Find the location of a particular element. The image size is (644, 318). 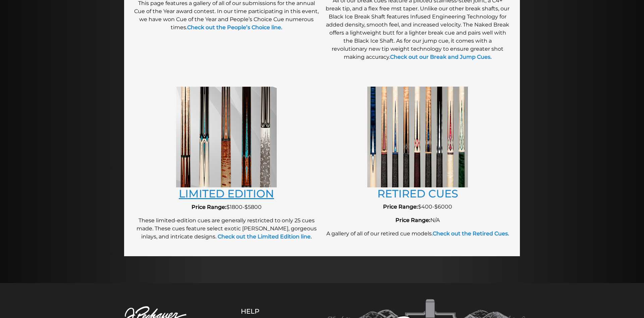

strong: Check out the People’s Choice line. is located at coordinates (235, 27).